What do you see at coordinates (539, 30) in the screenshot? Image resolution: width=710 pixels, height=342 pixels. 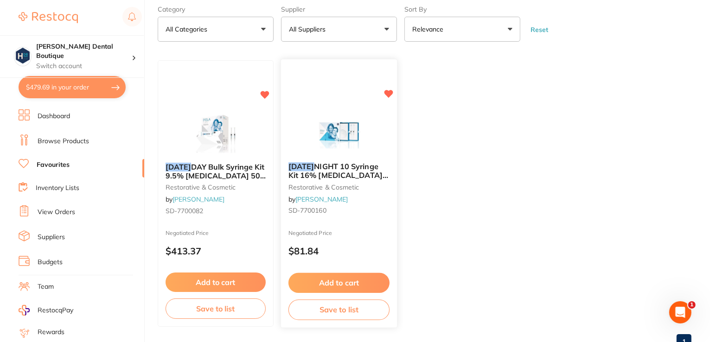 I see `button: Reset` at bounding box center [539, 30].